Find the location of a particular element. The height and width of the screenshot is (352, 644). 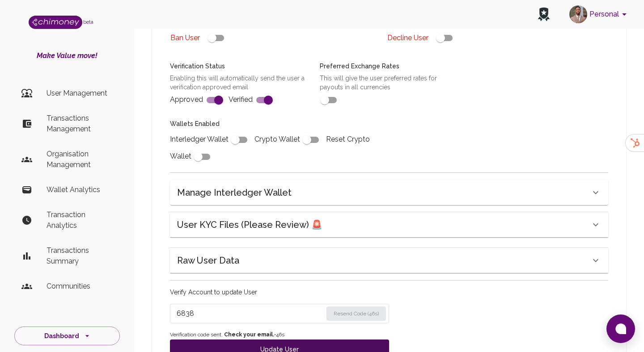

p: User Management is located at coordinates (80, 94).